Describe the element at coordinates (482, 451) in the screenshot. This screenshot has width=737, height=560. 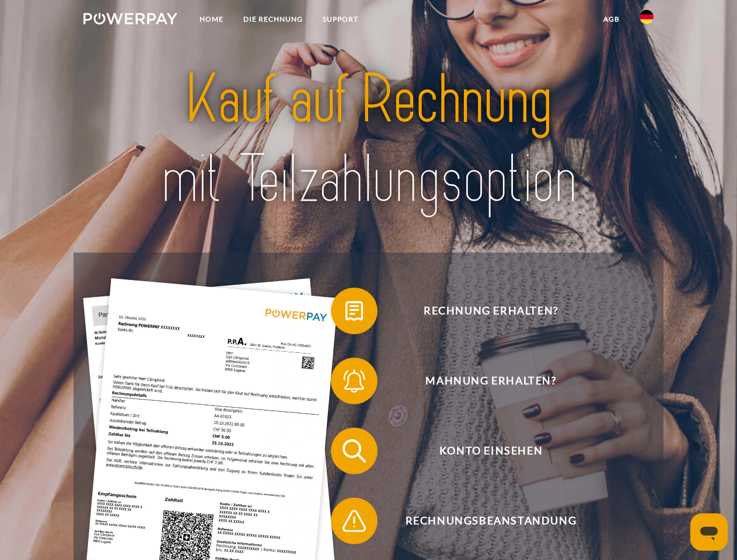
I see `a: Konto einsehen` at that location.